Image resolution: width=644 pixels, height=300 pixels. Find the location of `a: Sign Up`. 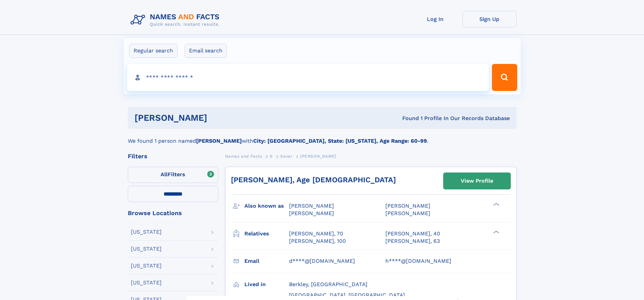

a: Sign Up is located at coordinates (489, 19).